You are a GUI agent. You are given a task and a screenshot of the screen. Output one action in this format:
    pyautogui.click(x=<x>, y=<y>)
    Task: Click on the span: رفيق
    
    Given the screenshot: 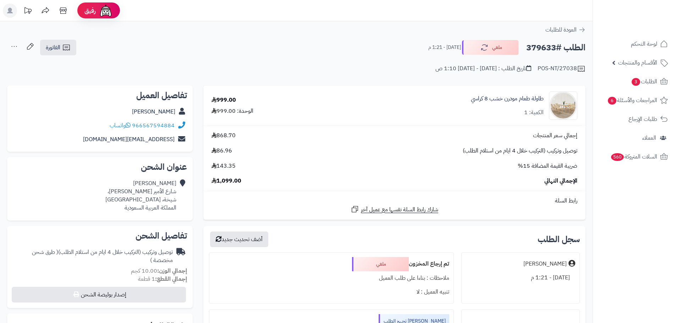 What is the action you would take?
    pyautogui.click(x=90, y=11)
    